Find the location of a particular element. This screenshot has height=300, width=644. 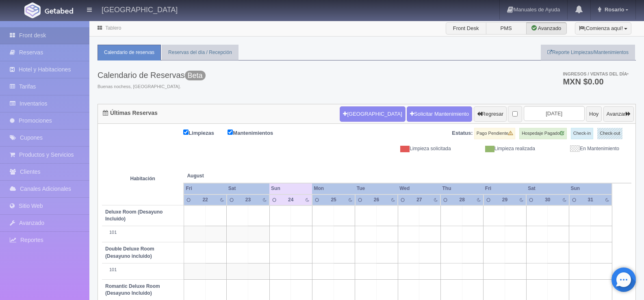

th: Mon is located at coordinates (333, 188).